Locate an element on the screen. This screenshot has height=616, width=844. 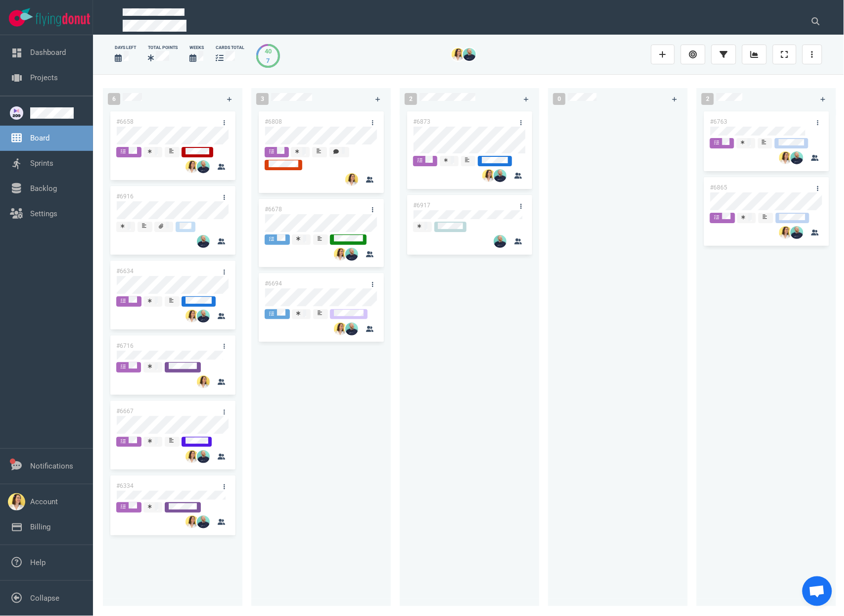
a: #6865 is located at coordinates (718, 187).